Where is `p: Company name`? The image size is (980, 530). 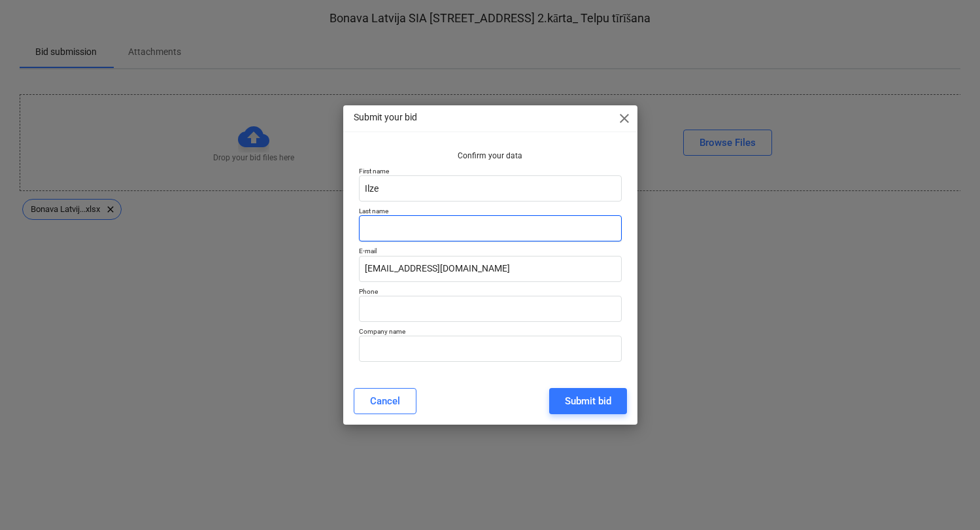
p: Company name is located at coordinates (490, 331).